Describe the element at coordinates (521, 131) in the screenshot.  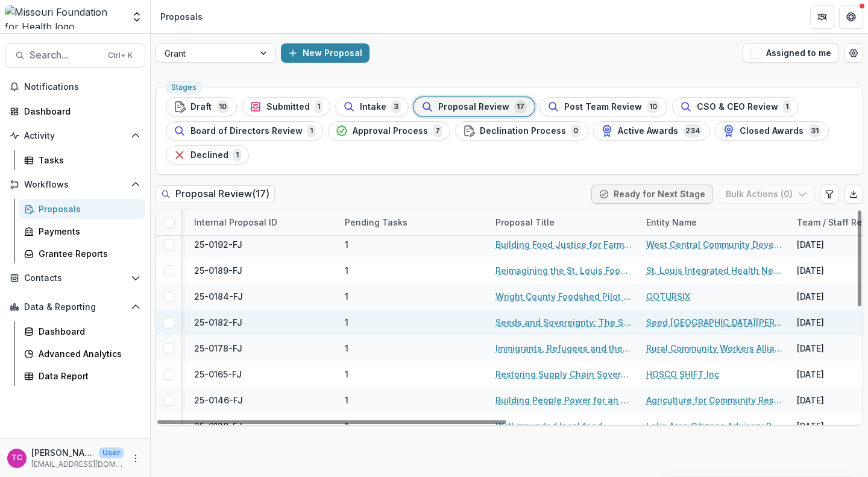
I see `button: Declination Process0` at that location.